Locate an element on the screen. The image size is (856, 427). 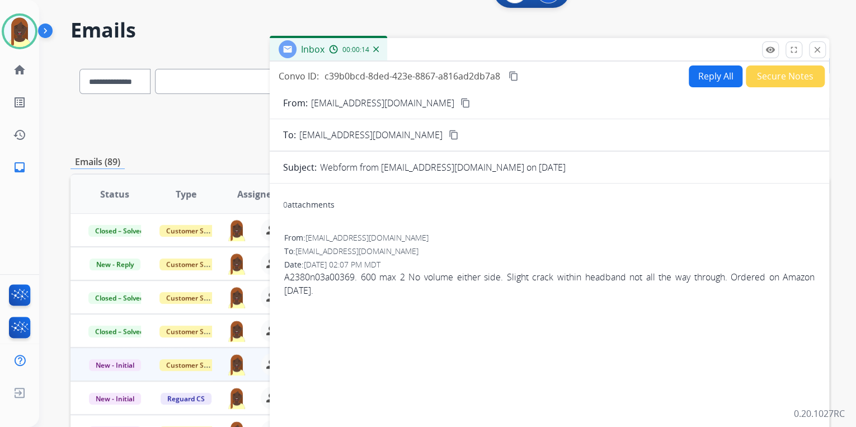
span: Status is located at coordinates (115, 194).